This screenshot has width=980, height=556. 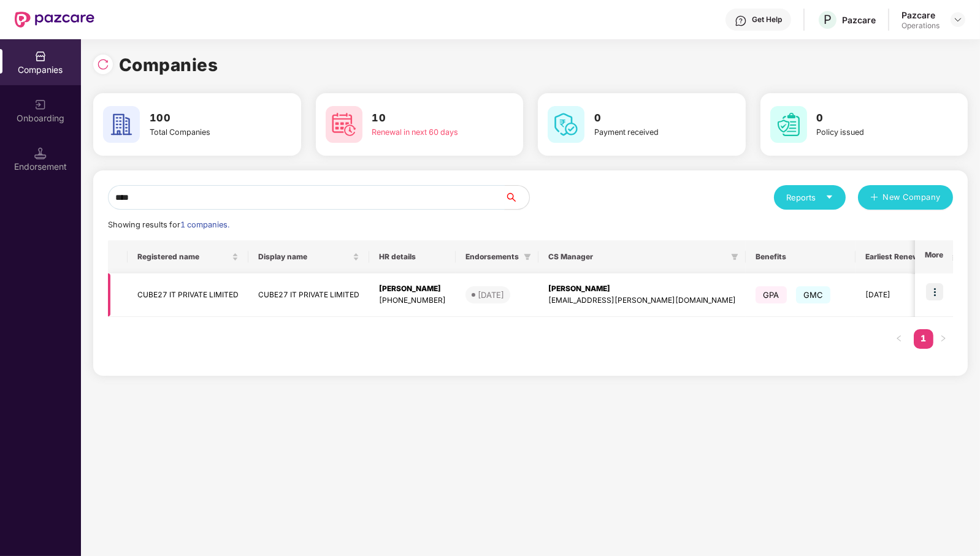 What do you see at coordinates (899, 339) in the screenshot?
I see `li: Previous Page` at bounding box center [899, 339].